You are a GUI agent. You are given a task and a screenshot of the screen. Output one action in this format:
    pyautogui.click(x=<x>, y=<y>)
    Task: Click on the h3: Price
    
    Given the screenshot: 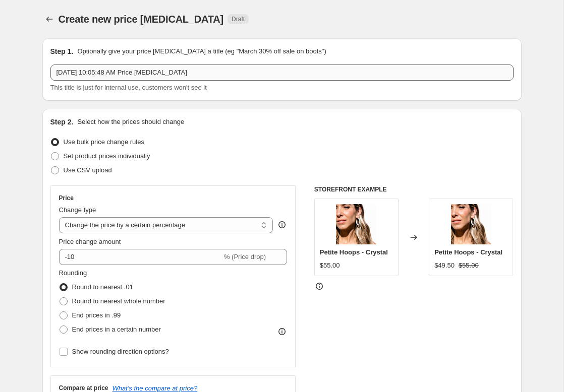 What is the action you would take?
    pyautogui.click(x=66, y=198)
    